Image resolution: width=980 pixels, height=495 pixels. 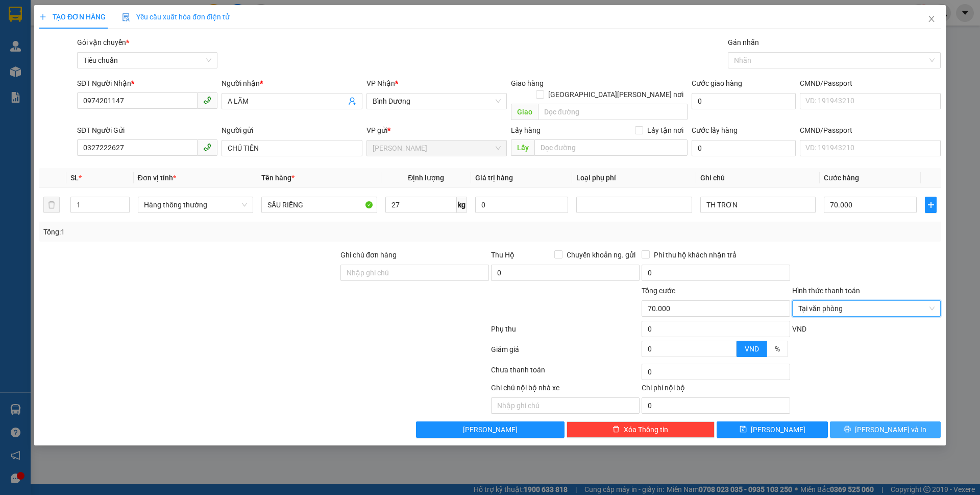 What do you see at coordinates (51, 205) in the screenshot?
I see `button: delete` at bounding box center [51, 205].